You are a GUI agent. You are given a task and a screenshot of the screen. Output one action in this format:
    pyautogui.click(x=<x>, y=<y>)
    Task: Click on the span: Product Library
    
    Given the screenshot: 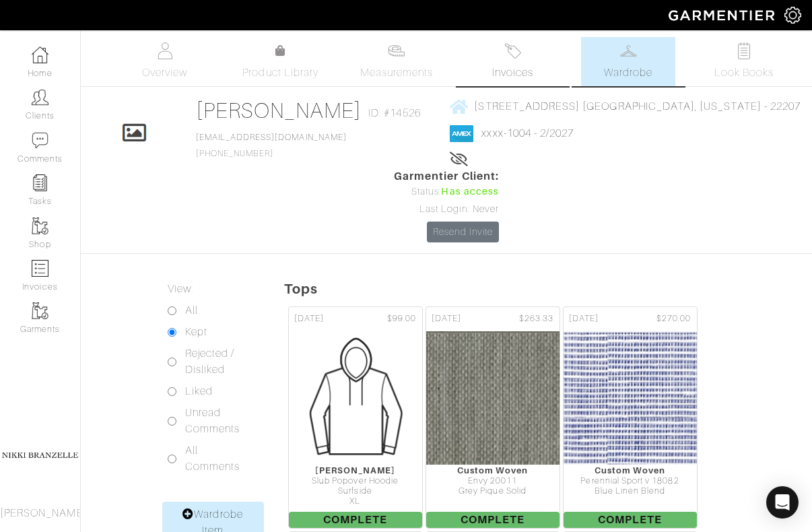 What is the action you would take?
    pyautogui.click(x=280, y=73)
    